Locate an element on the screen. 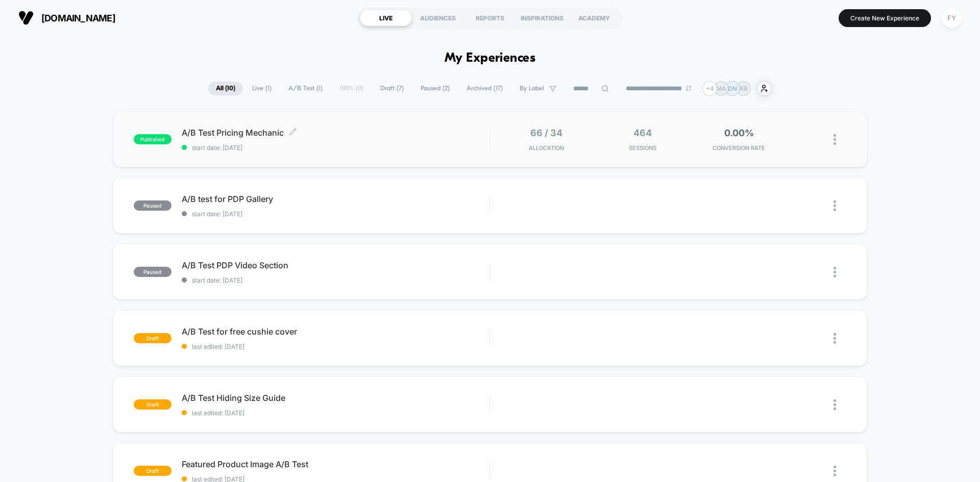 This screenshot has width=980, height=482. span: A/B Test PDP Video Section is located at coordinates (335, 265).